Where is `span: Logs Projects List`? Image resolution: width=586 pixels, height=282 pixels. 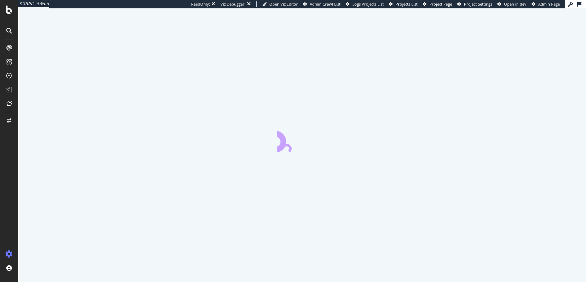 span: Logs Projects List is located at coordinates (368, 4).